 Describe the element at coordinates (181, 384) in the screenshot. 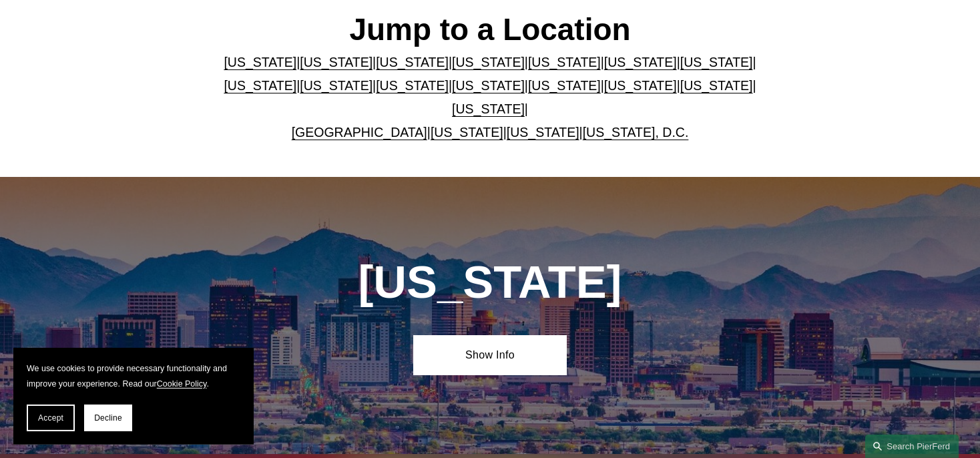

I see `a: Cookie Policy` at that location.